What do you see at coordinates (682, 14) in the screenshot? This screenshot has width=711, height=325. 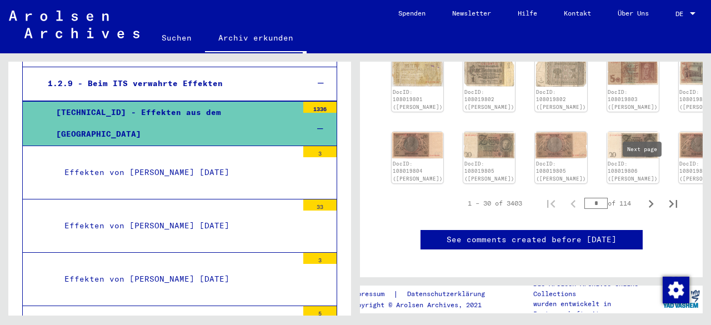 I see `span: DE` at bounding box center [682, 14].